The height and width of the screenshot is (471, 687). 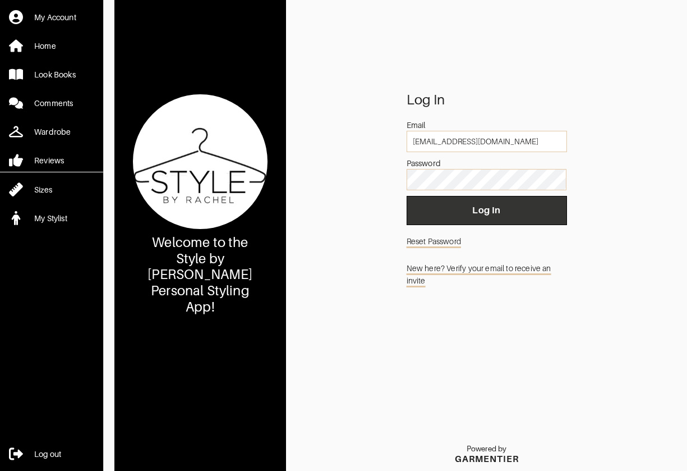 I want to click on div: Comments, so click(x=53, y=103).